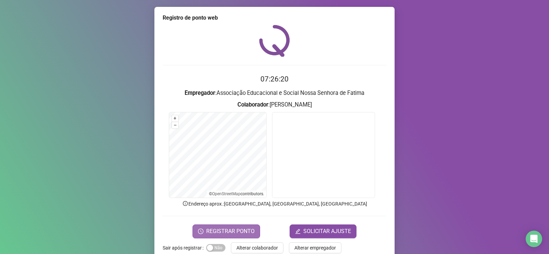 The image size is (549, 254). I want to click on span: REGISTRAR PONTO, so click(230, 231).